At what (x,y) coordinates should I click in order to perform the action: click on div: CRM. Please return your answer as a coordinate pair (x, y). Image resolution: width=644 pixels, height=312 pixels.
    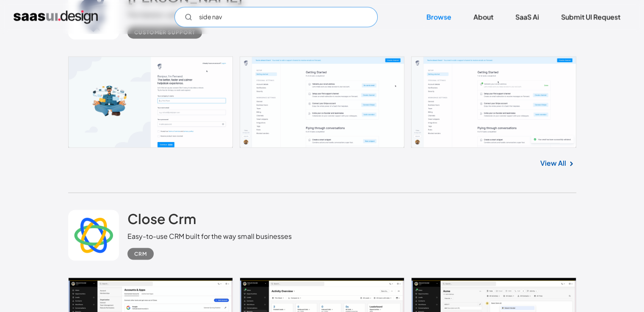
    Looking at the image, I should click on (140, 254).